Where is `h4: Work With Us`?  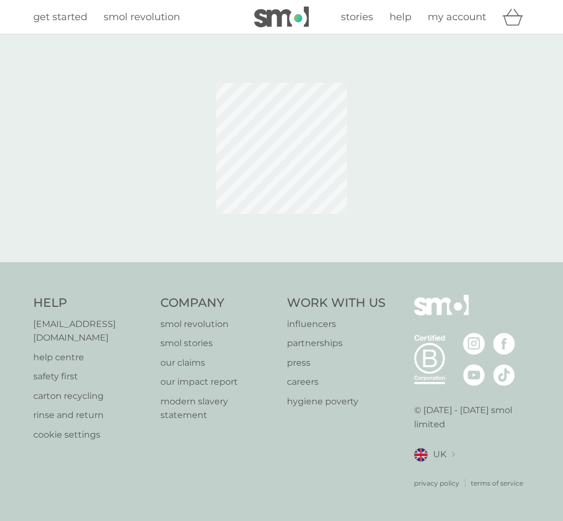
h4: Work With Us is located at coordinates (336, 303).